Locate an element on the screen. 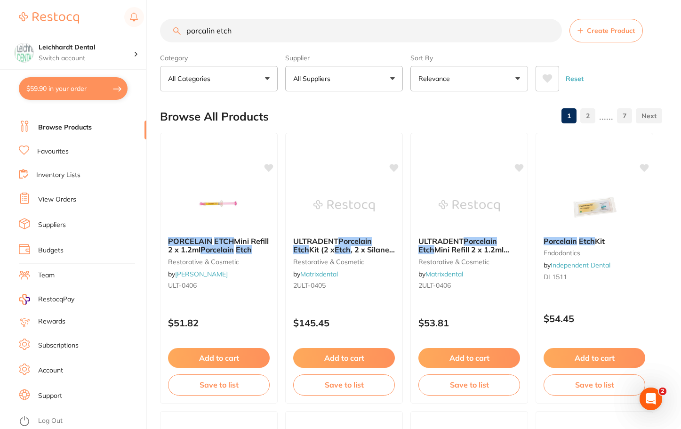 The image size is (681, 429). span: ULT-0406 is located at coordinates (182, 285).